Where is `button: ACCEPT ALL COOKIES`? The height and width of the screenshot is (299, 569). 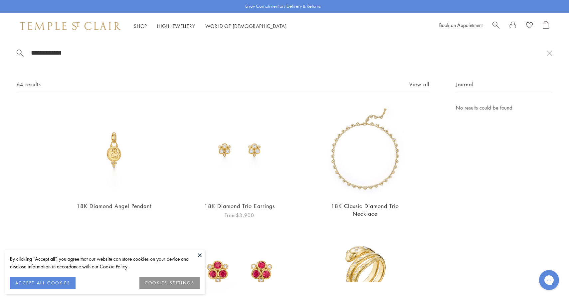
button: ACCEPT ALL COOKIES is located at coordinates (43, 283).